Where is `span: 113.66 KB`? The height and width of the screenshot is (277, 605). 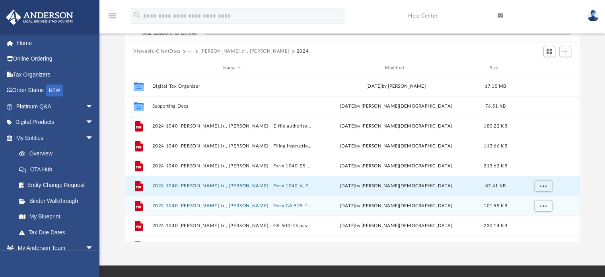 span: 113.66 KB is located at coordinates (496, 146).